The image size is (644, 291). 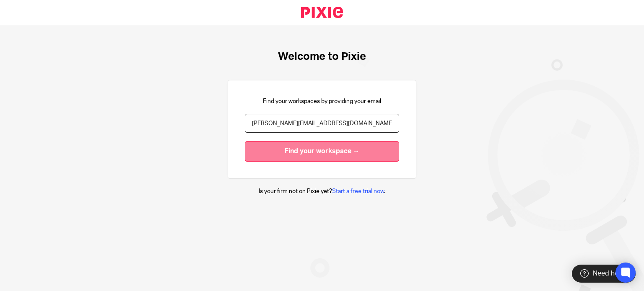 I want to click on input: name@example.com, so click(x=322, y=123).